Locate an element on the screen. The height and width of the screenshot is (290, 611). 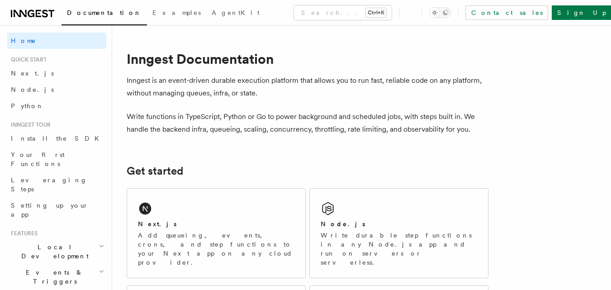
a: AgentKit is located at coordinates (236, 14).